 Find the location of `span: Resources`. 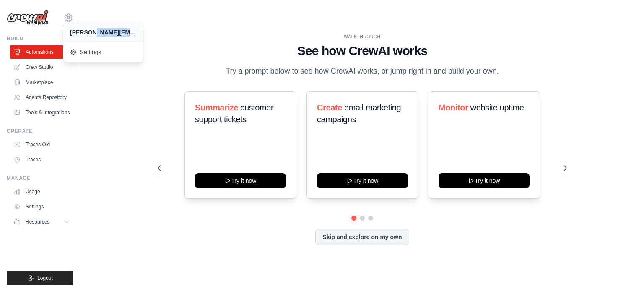

span: Resources is located at coordinates (38, 222).